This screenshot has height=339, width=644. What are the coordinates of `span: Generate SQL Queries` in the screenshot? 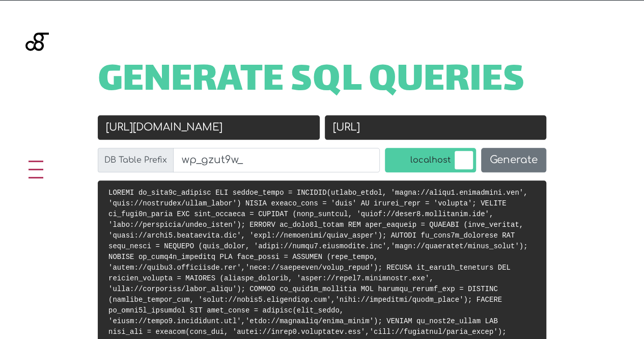 It's located at (311, 81).